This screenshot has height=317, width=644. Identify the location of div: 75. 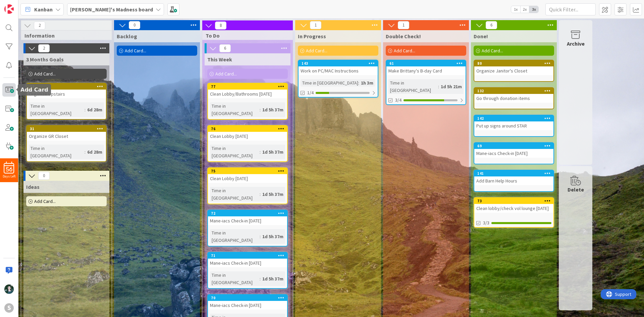
(248, 171).